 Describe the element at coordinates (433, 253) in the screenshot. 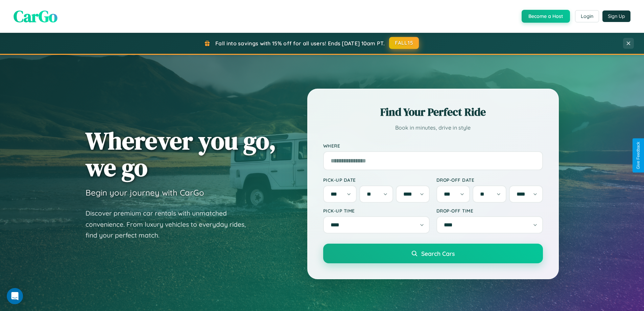

I see `button: Search Cars` at that location.